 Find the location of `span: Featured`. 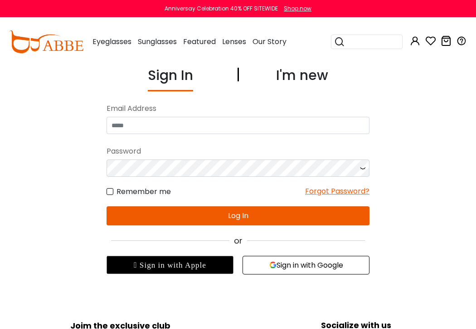

span: Featured is located at coordinates (200, 41).